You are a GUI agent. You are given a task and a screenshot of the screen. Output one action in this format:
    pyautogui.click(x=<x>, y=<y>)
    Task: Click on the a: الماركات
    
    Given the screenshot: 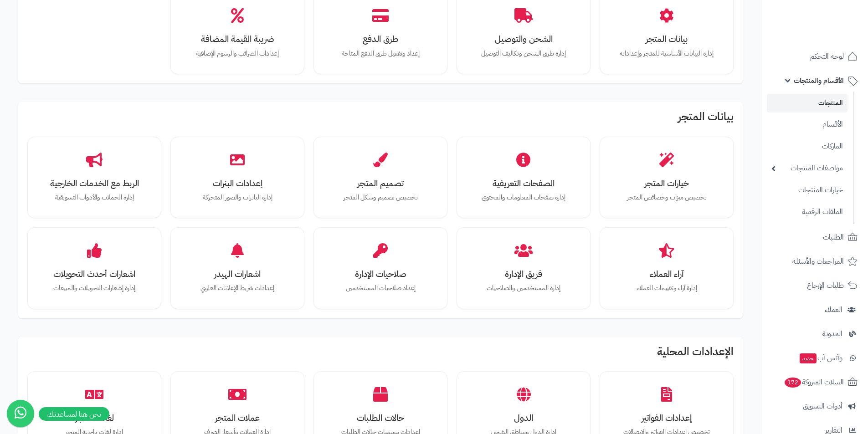 What is the action you would take?
    pyautogui.click(x=807, y=146)
    